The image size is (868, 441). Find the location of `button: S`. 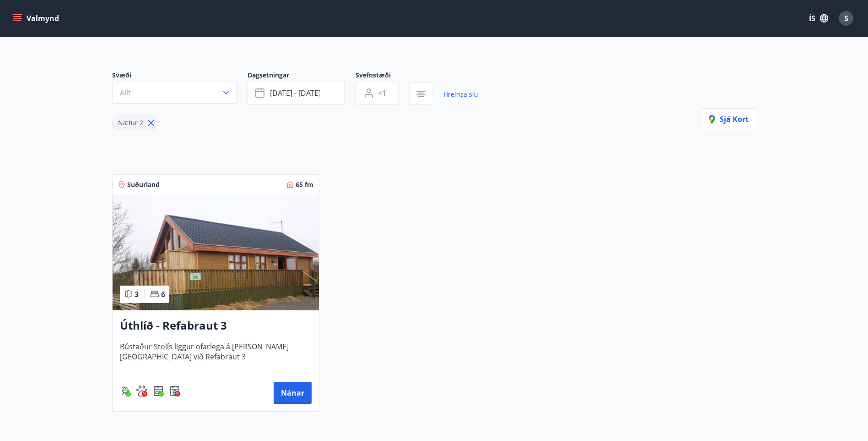

button: S is located at coordinates (846, 18).